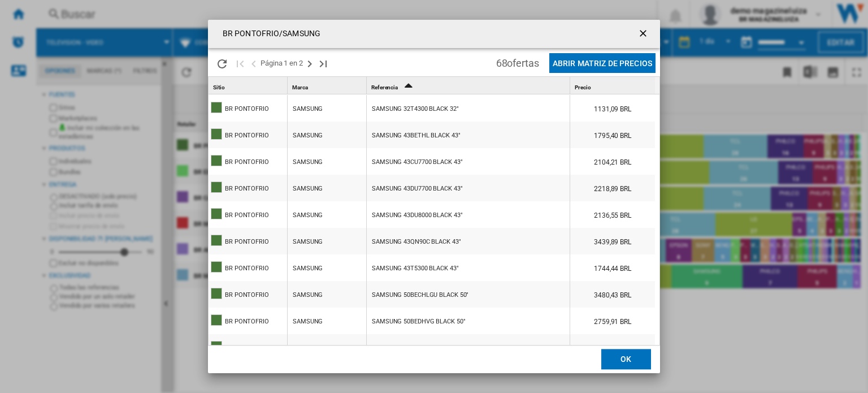 The image size is (868, 393). What do you see at coordinates (613, 347) in the screenshot?
I see `div: 2180,61 BRL` at bounding box center [613, 347].